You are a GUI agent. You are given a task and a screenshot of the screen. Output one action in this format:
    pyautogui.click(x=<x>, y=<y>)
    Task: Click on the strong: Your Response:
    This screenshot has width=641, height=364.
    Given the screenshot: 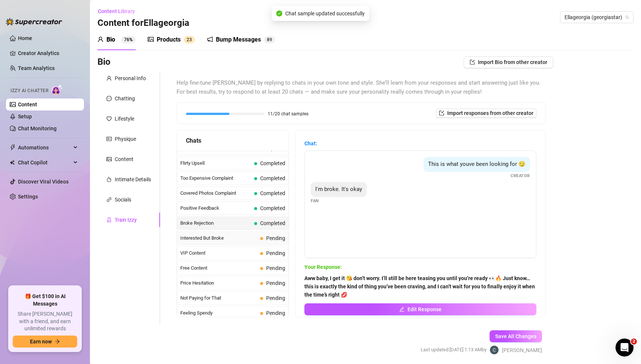 What is the action you would take?
    pyautogui.click(x=323, y=267)
    